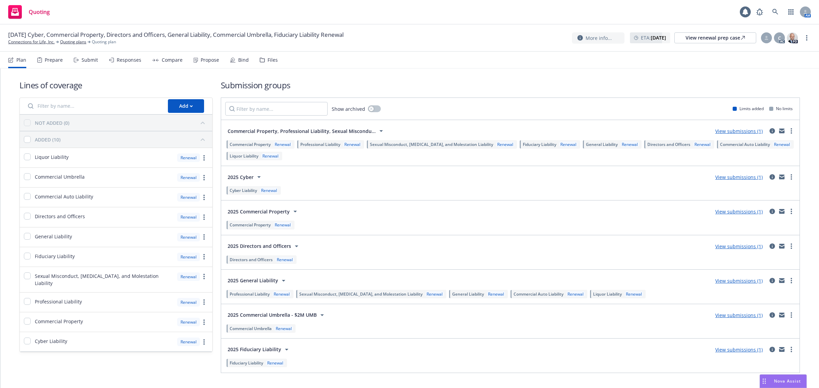  What do you see at coordinates (259, 350) in the screenshot?
I see `button: 2025 Fiduciary Liability` at bounding box center [259, 350].